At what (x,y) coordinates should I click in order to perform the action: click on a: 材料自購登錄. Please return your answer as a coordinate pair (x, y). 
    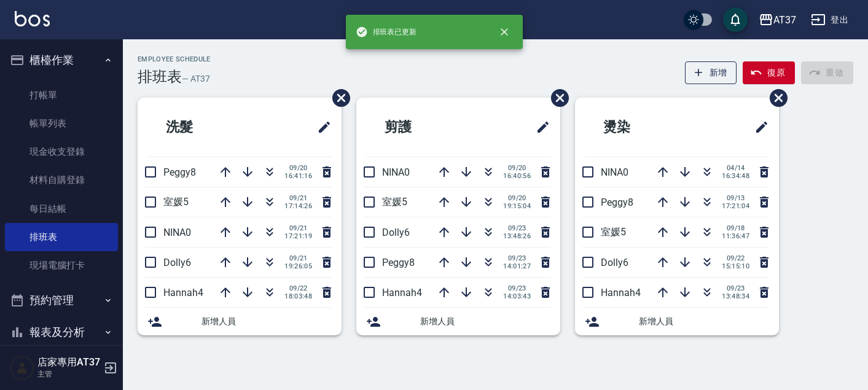
    Looking at the image, I should click on (62, 180).